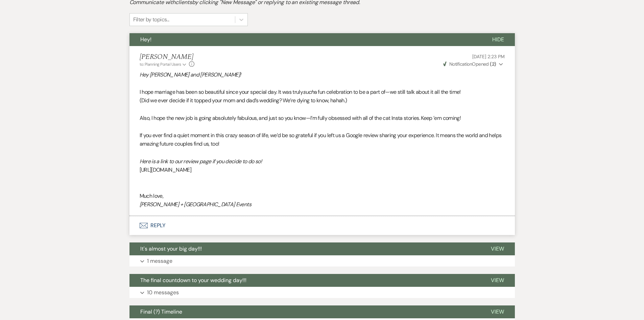  Describe the element at coordinates (305, 280) in the screenshot. I see `button: The final countdown to your wedding day!!!` at that location.